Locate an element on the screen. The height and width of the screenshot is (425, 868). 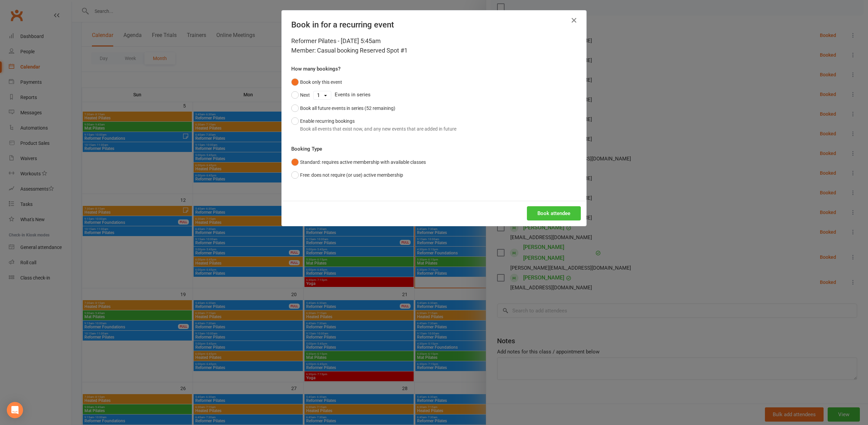
button: Standard: requires active membership with available classes is located at coordinates (358, 162).